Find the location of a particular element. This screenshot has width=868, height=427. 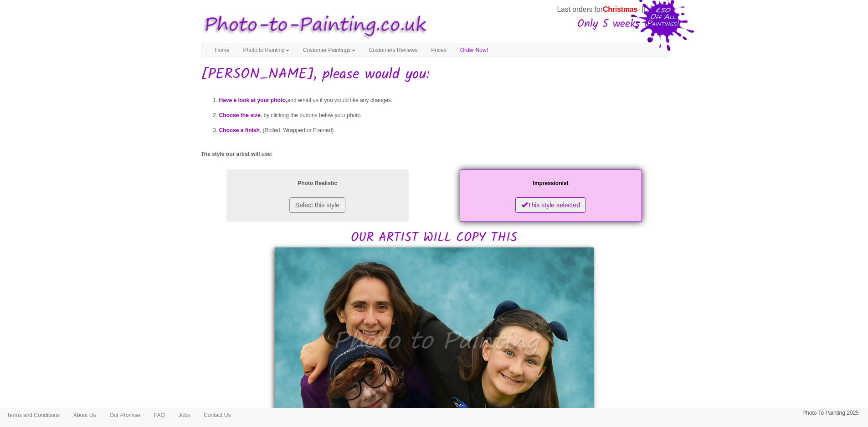

p: Photo To Painting 2025 is located at coordinates (831, 413).